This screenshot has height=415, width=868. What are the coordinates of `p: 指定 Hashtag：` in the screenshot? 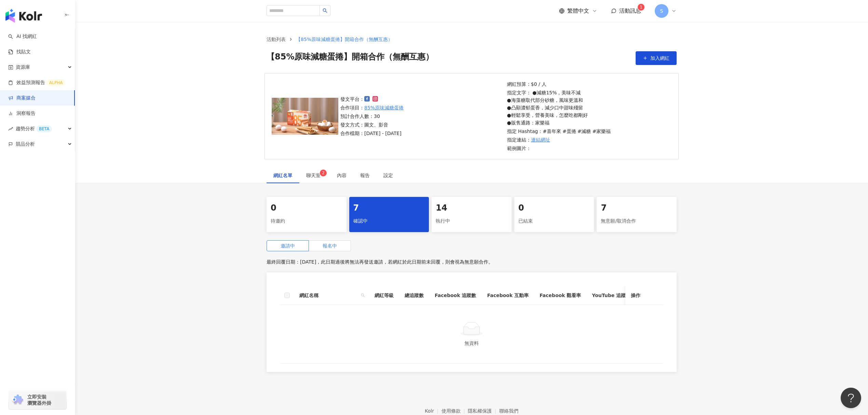 It's located at (559, 131).